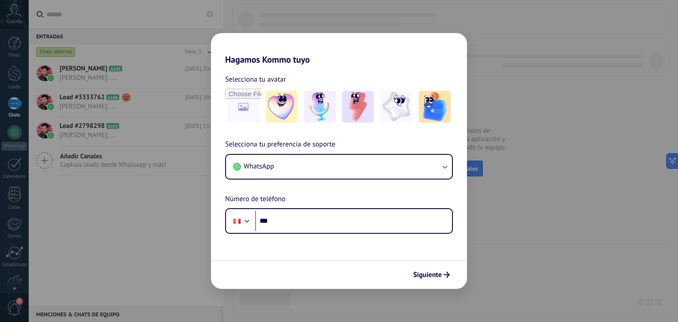  Describe the element at coordinates (259, 166) in the screenshot. I see `span: WhatsApp` at that location.